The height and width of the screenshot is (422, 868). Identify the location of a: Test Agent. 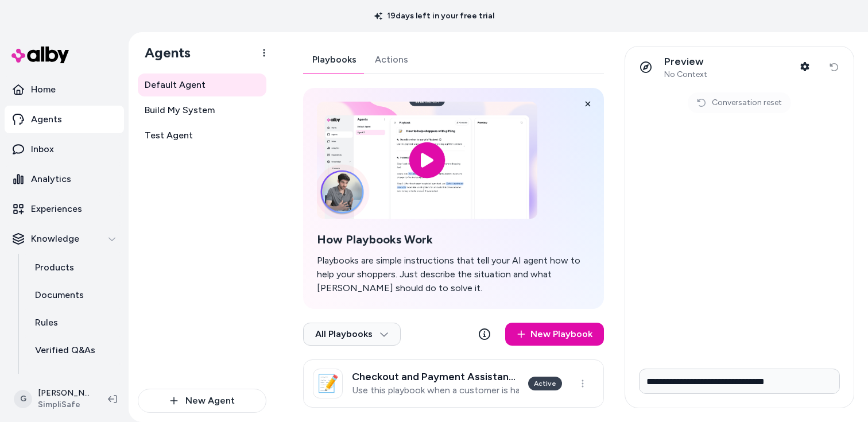
(202, 135).